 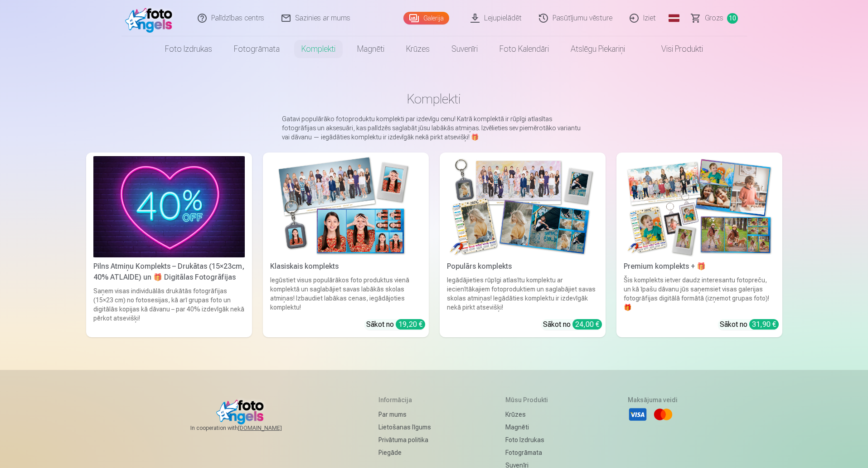 I want to click on li: Visa, so click(x=638, y=414).